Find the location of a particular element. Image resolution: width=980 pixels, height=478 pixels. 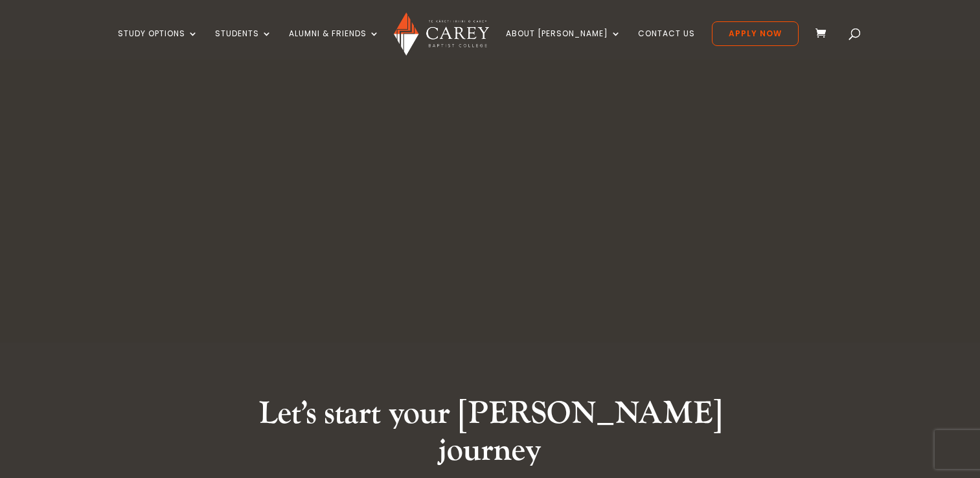

a: Alumni & Friends is located at coordinates (334, 44).